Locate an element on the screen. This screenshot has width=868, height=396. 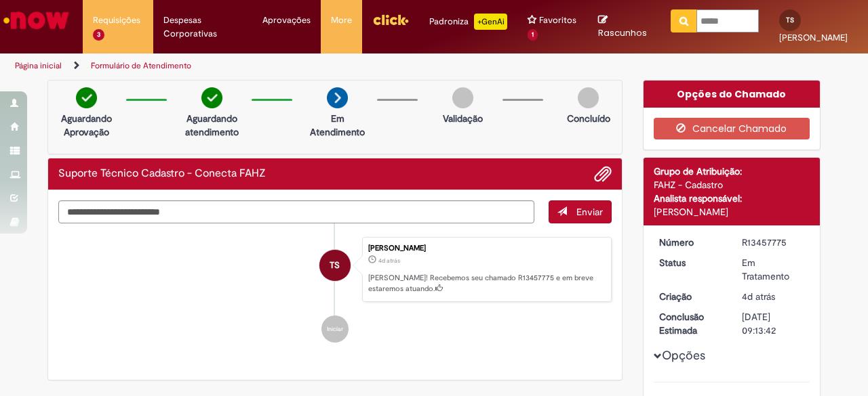
a: Formulário de Atendimento is located at coordinates (141, 66).